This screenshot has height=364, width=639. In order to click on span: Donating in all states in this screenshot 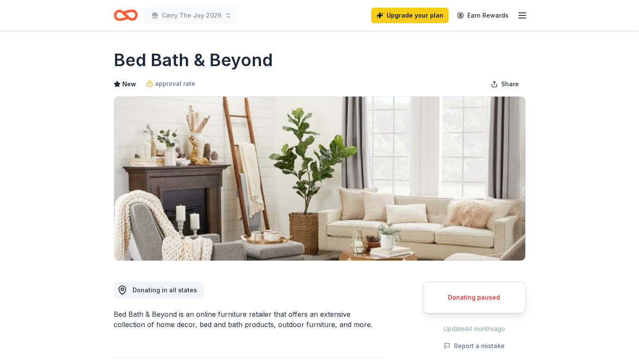, I will do `click(165, 289)`.